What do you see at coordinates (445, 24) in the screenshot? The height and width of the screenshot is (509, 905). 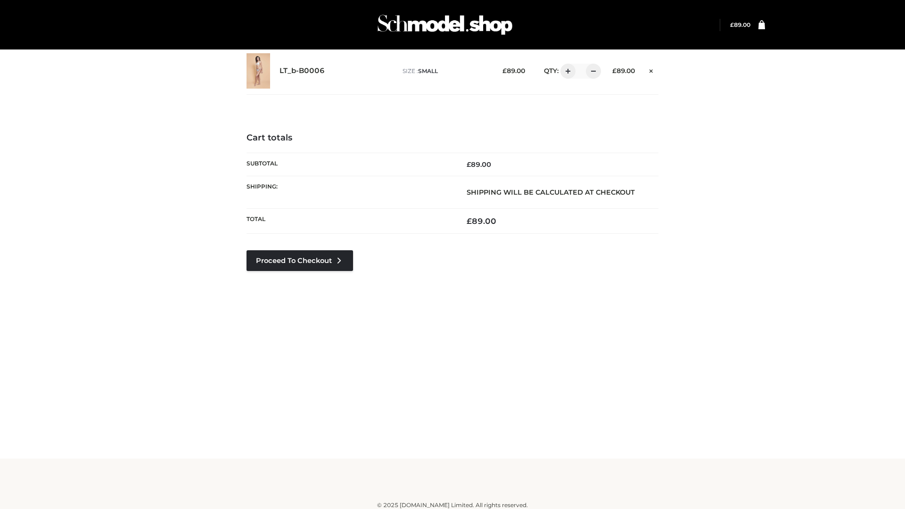 I see `img: Schmodel Admin 964` at bounding box center [445, 24].